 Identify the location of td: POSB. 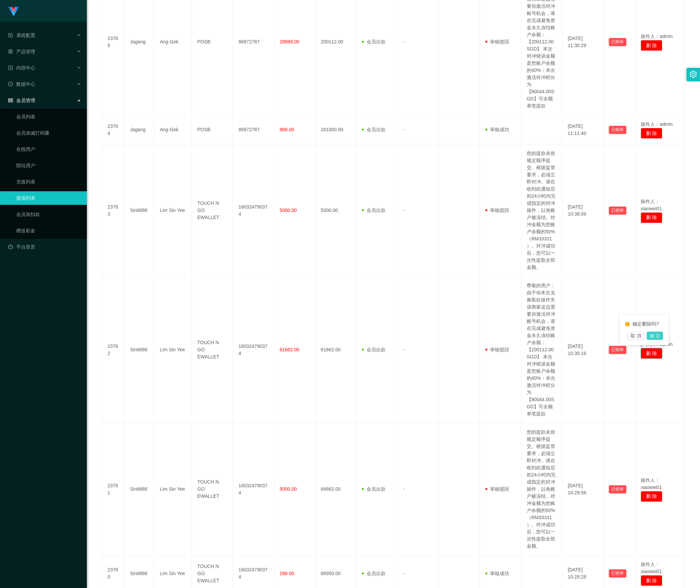
(212, 130).